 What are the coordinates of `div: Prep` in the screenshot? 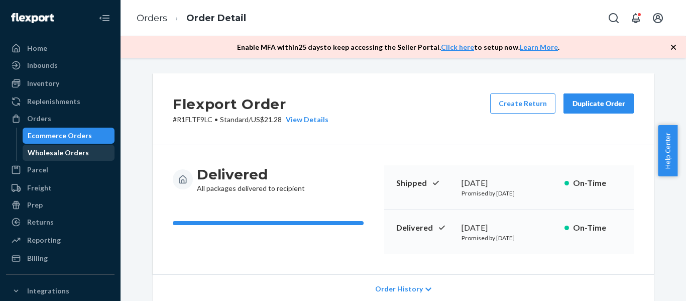 It's located at (35, 205).